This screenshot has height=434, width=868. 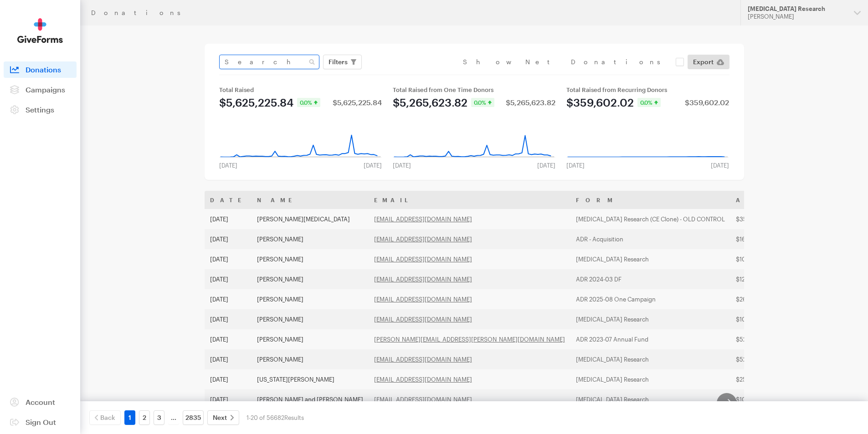 What do you see at coordinates (767, 239) in the screenshot?
I see `td: $16.07` at bounding box center [767, 239].